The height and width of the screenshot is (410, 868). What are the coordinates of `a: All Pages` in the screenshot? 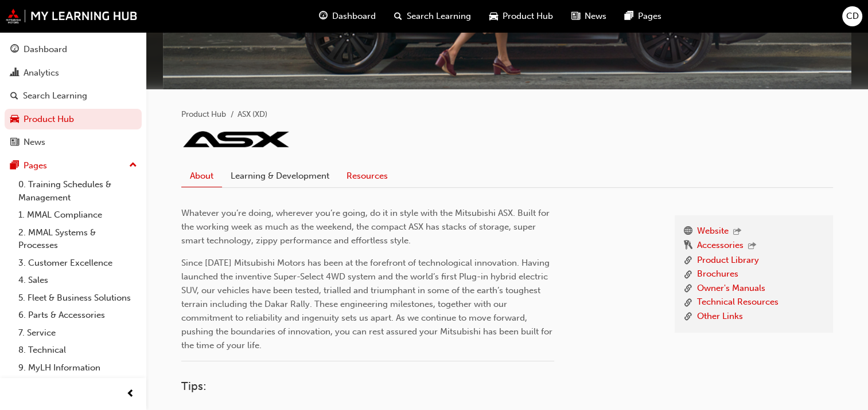 It's located at (77, 385).